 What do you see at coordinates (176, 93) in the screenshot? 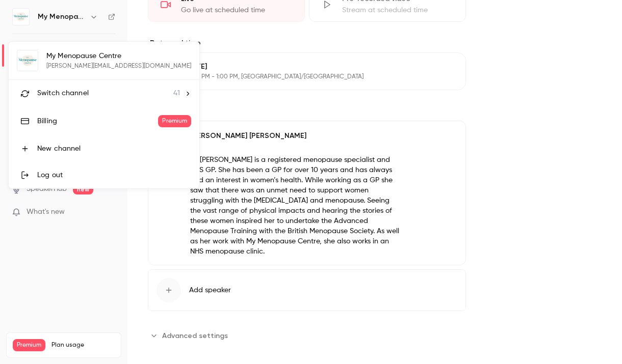
I see `span: 41` at bounding box center [176, 93].